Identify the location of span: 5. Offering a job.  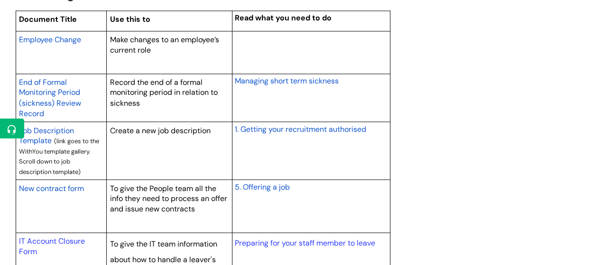
(262, 186).